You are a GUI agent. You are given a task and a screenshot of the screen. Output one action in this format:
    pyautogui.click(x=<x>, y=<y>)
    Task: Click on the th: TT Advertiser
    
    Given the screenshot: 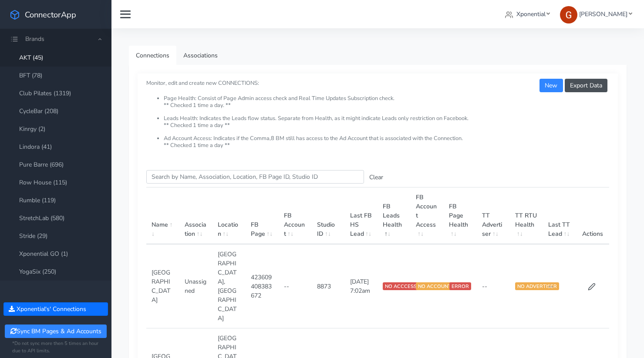 What is the action you would take?
    pyautogui.click(x=493, y=216)
    